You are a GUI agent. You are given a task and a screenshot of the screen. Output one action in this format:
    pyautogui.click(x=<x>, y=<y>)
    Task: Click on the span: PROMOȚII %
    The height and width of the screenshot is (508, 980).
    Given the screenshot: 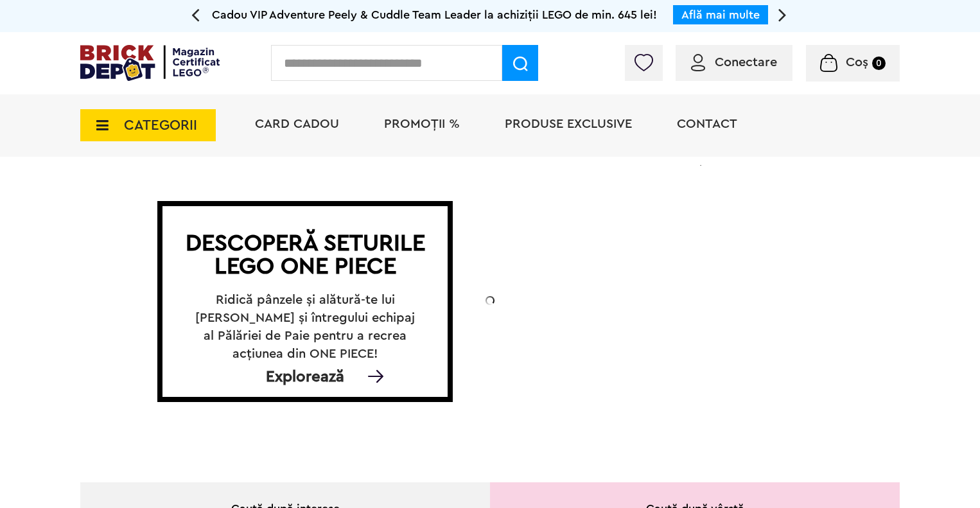 What is the action you would take?
    pyautogui.click(x=422, y=124)
    